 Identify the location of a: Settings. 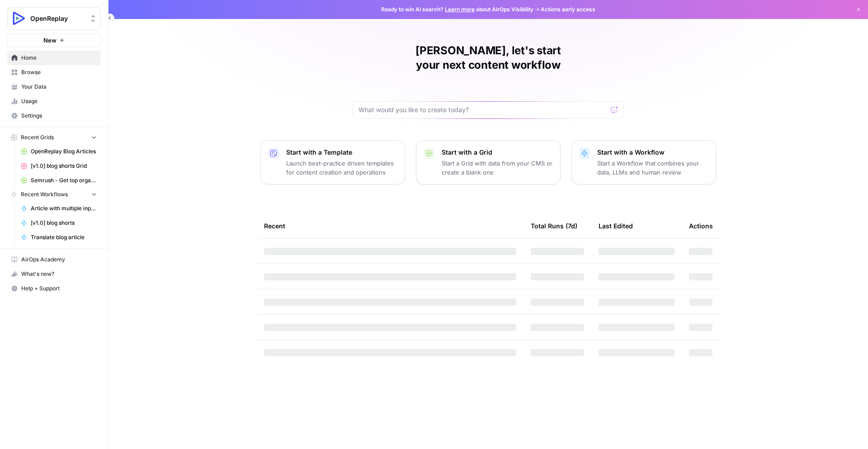
(54, 116).